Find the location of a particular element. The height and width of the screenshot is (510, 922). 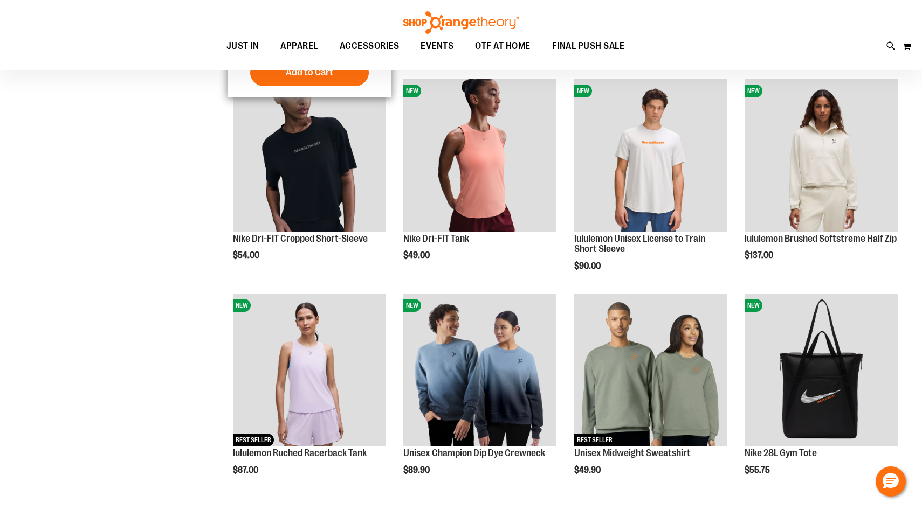

button: Add to Cart is located at coordinates (309, 73).